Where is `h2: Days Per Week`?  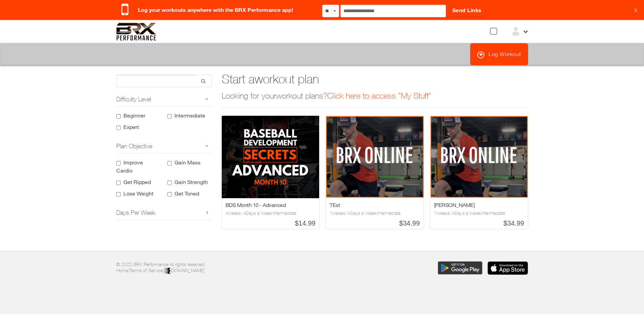
h2: Days Per Week is located at coordinates (164, 213).